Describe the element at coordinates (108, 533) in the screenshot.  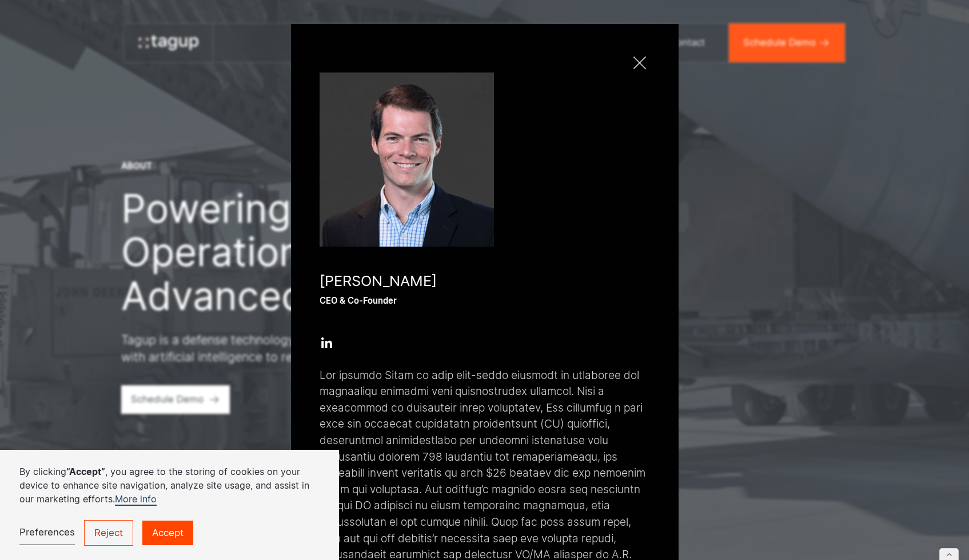
I see `a: Reject` at that location.